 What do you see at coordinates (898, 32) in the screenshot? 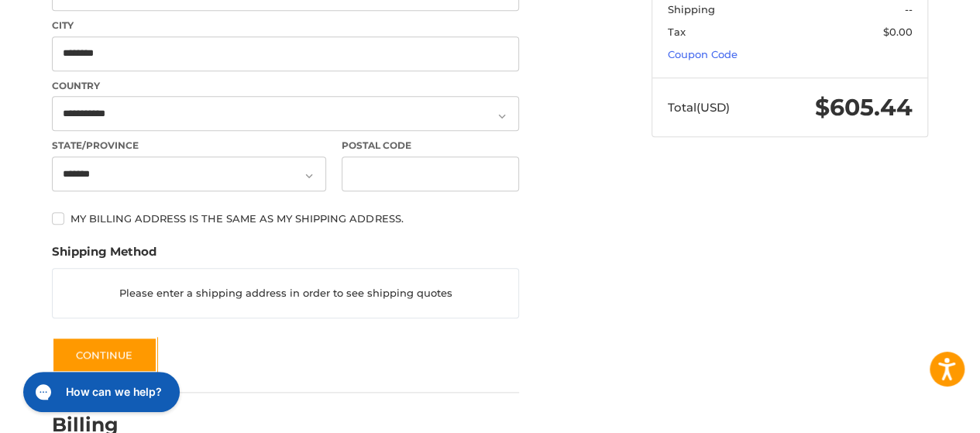
I see `span: $0.00` at bounding box center [898, 32].